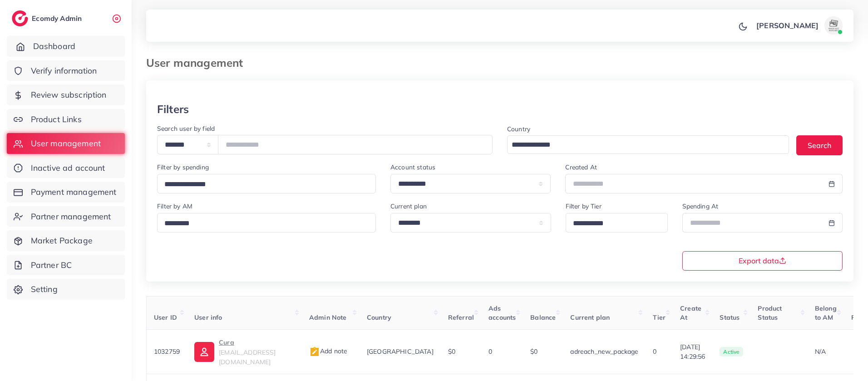 This screenshot has width=868, height=381. What do you see at coordinates (66, 240) in the screenshot?
I see `a: Market Package` at bounding box center [66, 240].